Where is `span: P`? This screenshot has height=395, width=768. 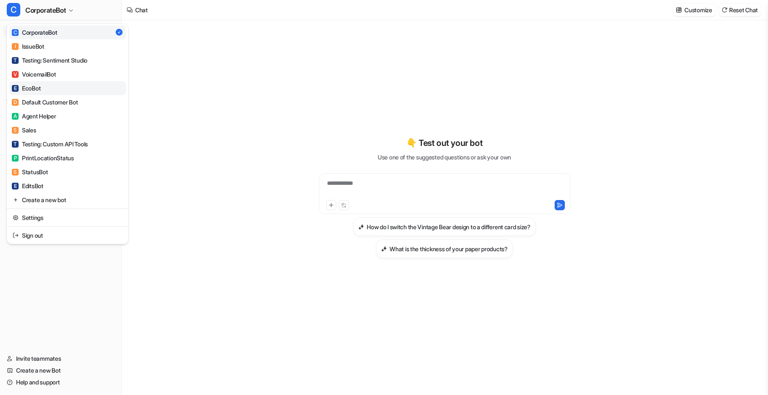 span: P is located at coordinates (15, 158).